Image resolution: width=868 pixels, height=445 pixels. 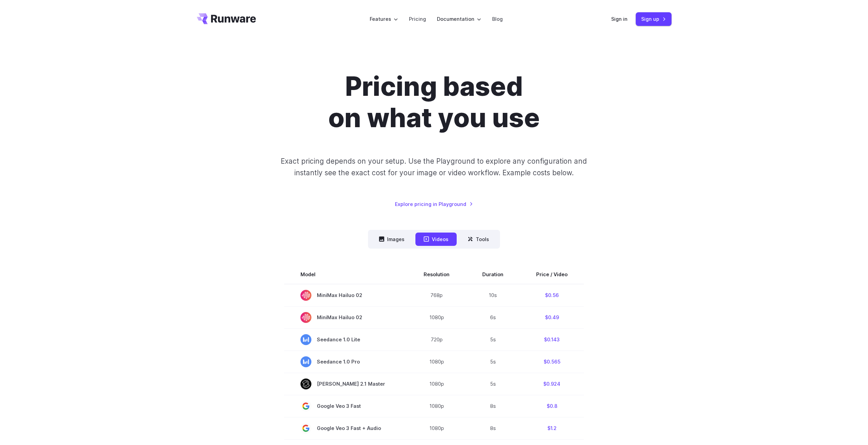 What do you see at coordinates (346, 407) in the screenshot?
I see `span: Google Veo 3 Fast` at bounding box center [346, 407].